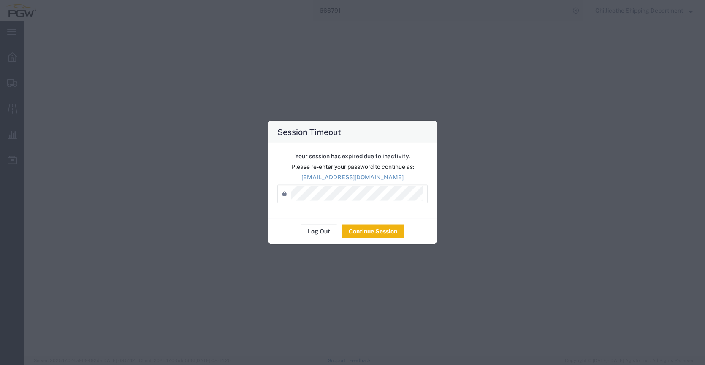 This screenshot has height=365, width=705. What do you see at coordinates (309, 131) in the screenshot?
I see `h4: Session Timeout` at bounding box center [309, 131].